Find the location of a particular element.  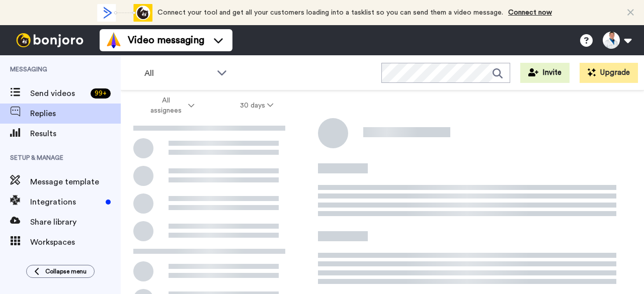

button: 30 days is located at coordinates (257, 105).